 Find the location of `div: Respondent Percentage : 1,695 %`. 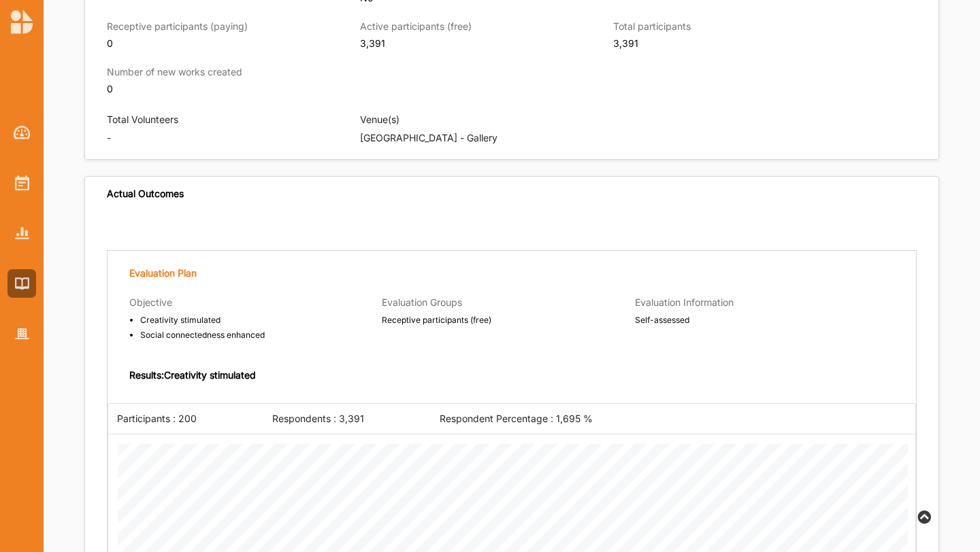

div: Respondent Percentage : 1,695 % is located at coordinates (540, 419).